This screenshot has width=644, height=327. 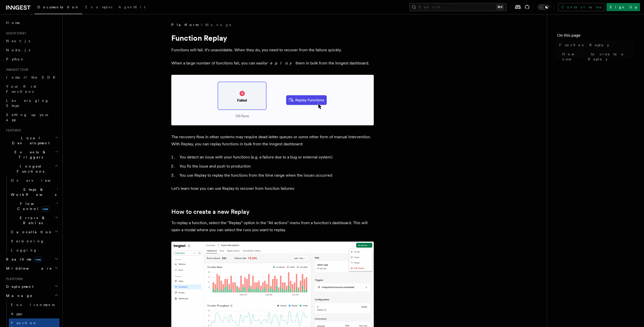 I want to click on span: Python, so click(x=15, y=59).